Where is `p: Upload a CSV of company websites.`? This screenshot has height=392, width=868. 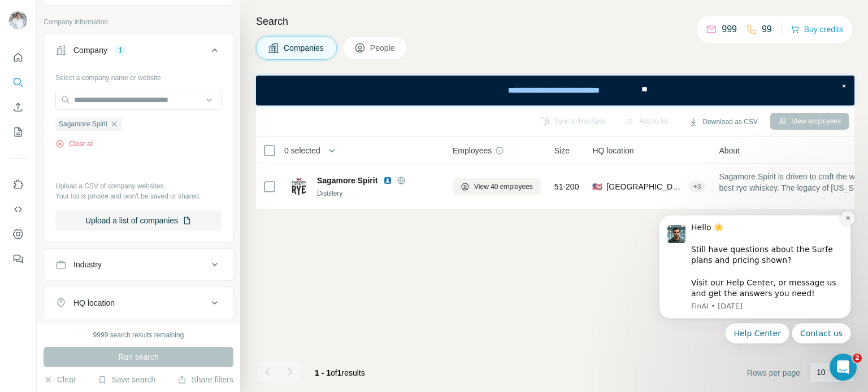 p: Upload a CSV of company websites. is located at coordinates (138, 186).